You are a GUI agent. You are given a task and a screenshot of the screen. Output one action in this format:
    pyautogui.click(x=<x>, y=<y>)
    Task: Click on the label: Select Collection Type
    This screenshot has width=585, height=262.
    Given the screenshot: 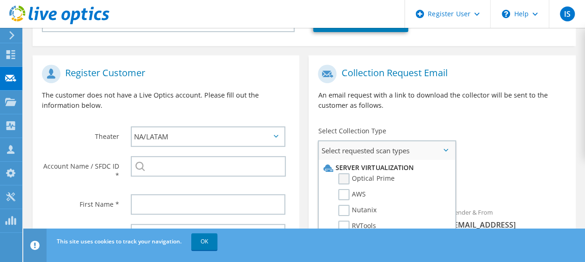 What is the action you would take?
    pyautogui.click(x=352, y=131)
    